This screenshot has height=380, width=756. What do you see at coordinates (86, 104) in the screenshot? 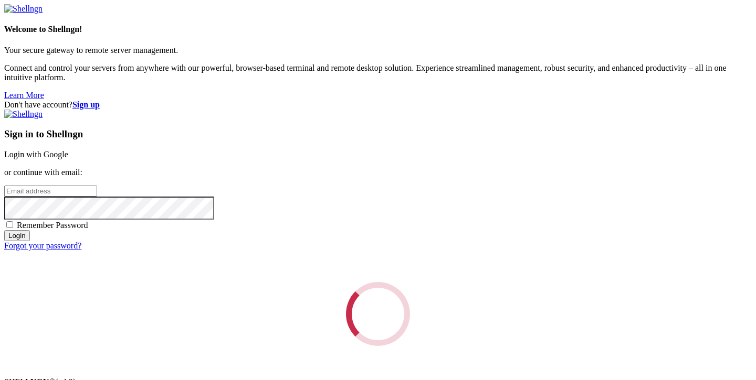
I see `a: Sign up` at bounding box center [86, 104].